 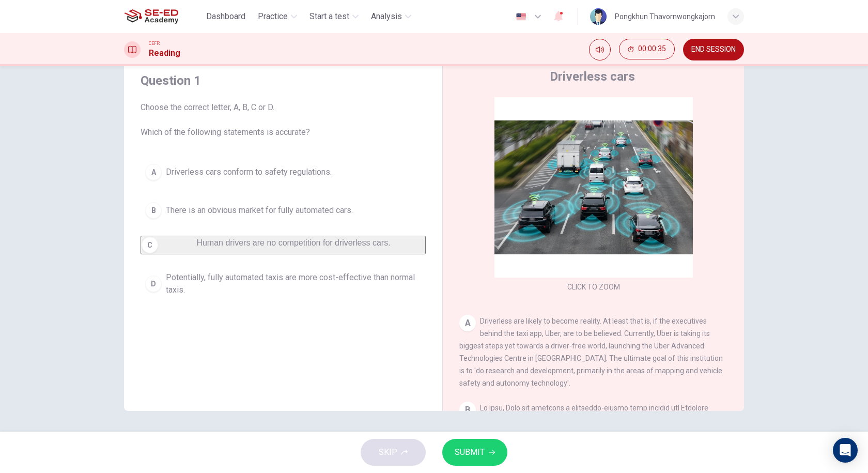 I want to click on button: Practice, so click(x=277, y=17).